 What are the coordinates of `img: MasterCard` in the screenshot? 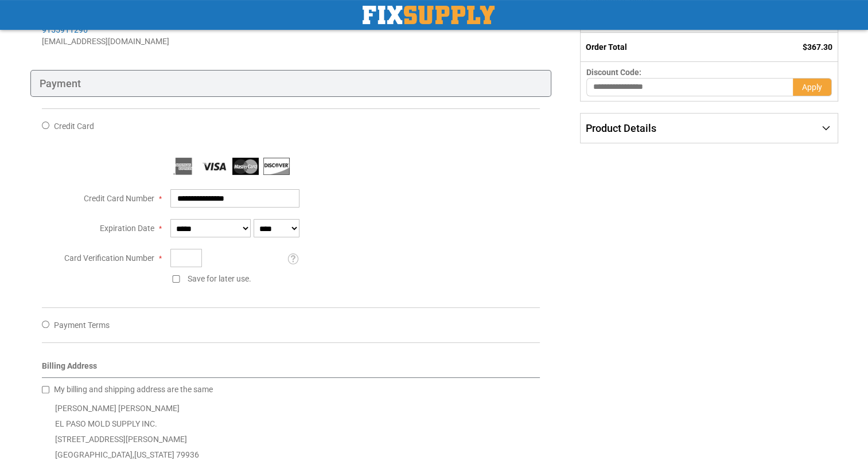 It's located at (246, 167).